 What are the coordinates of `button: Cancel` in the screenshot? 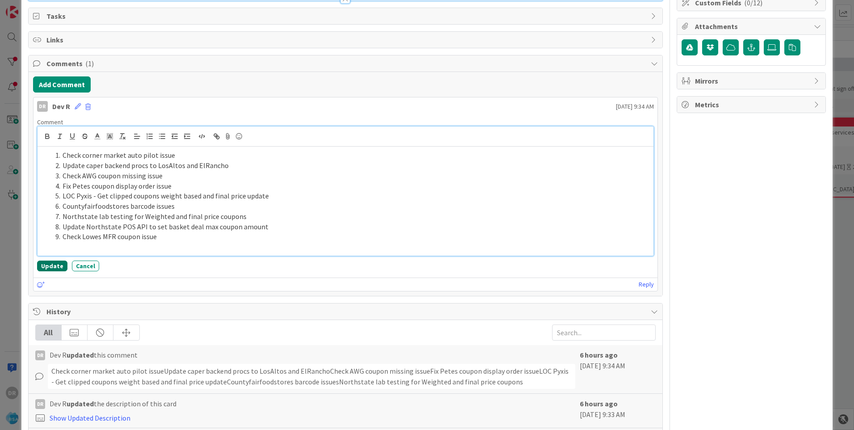 It's located at (85, 266).